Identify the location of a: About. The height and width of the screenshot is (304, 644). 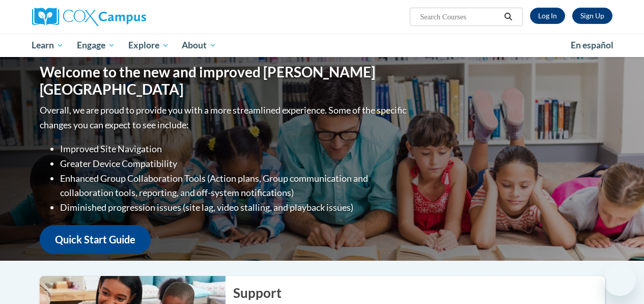
(199, 45).